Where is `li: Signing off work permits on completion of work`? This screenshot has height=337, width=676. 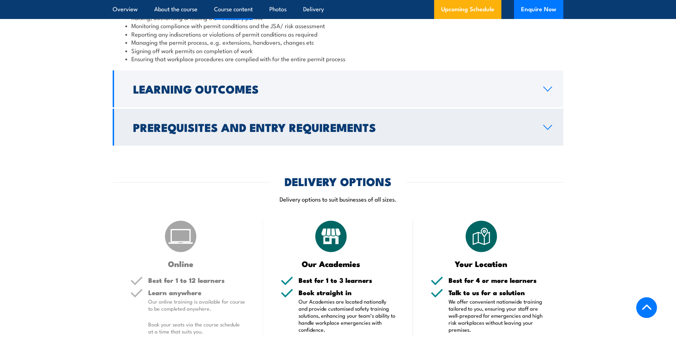
li: Signing off work permits on completion of work is located at coordinates (338, 50).